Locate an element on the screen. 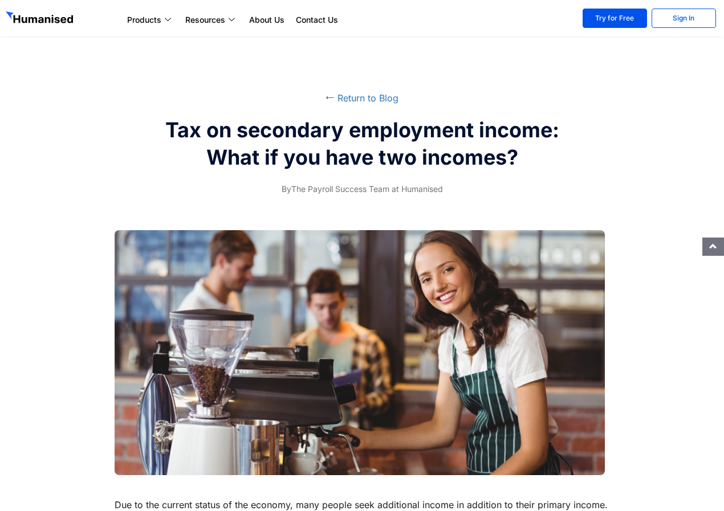 This screenshot has height=511, width=724. a: Products is located at coordinates (150, 20).